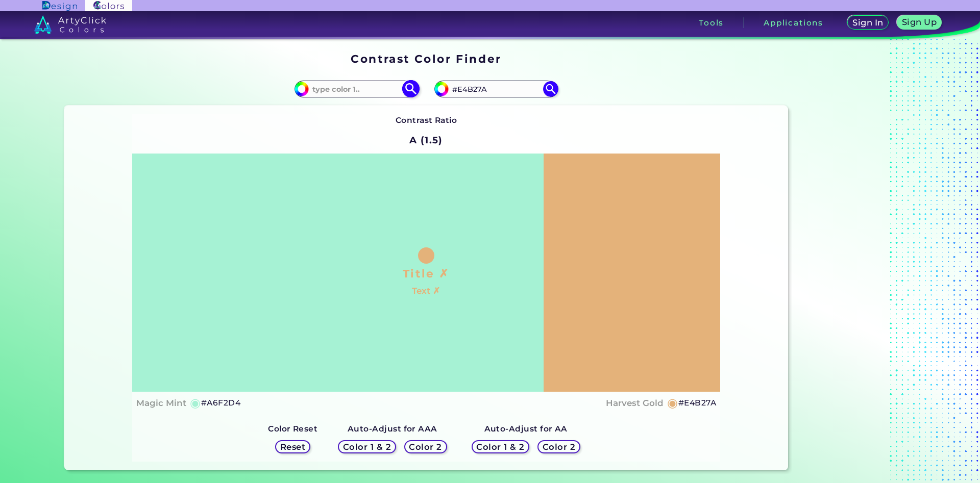 The image size is (980, 483). What do you see at coordinates (919, 23) in the screenshot?
I see `a: Sign Up` at bounding box center [919, 23].